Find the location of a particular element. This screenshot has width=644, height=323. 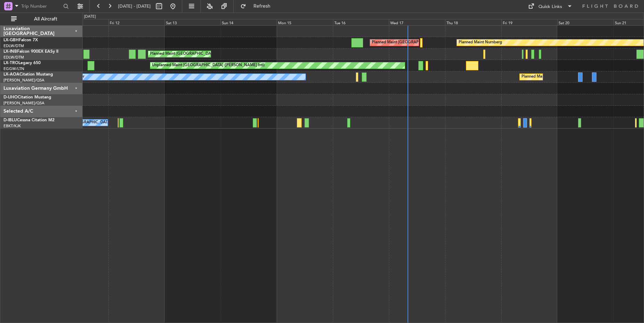

a: D-IBLUCessna Citation M2 is located at coordinates (29, 120).